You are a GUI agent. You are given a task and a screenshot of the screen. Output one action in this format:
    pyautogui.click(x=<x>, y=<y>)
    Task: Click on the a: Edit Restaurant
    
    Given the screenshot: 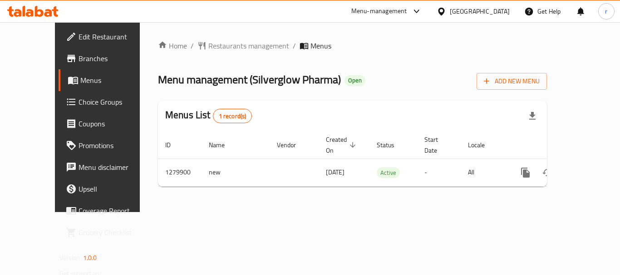 What is the action you would take?
    pyautogui.click(x=108, y=37)
    